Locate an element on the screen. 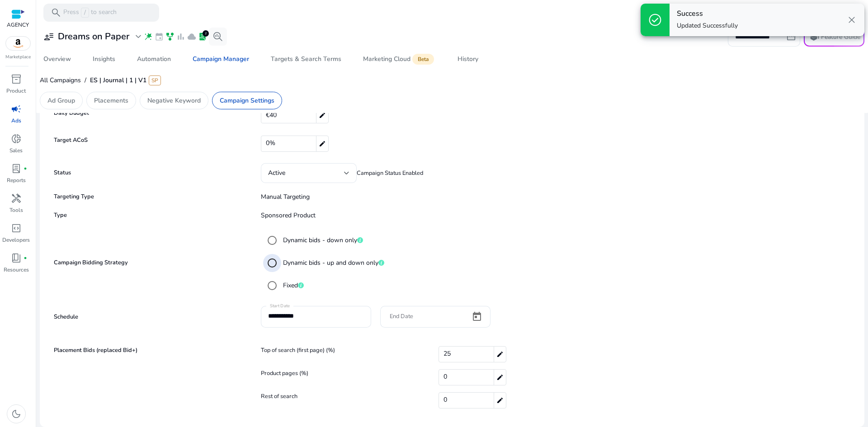 The height and width of the screenshot is (427, 868). span: bar_chart is located at coordinates (181, 37).